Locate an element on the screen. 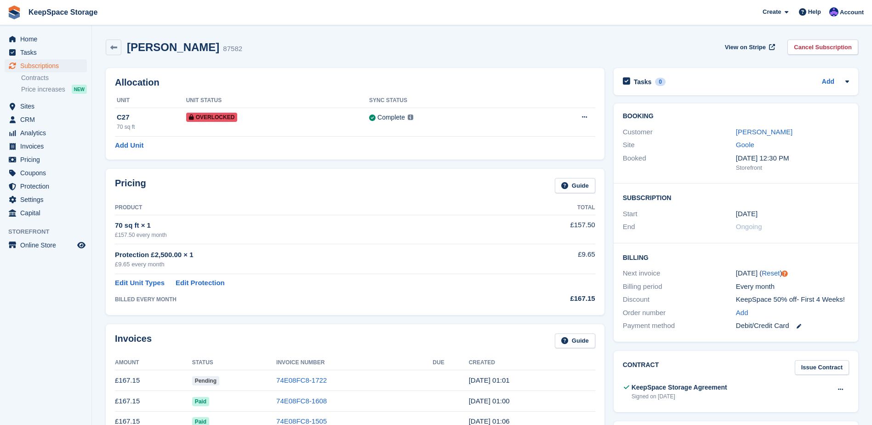 Image resolution: width=872 pixels, height=425 pixels. div: Every month is located at coordinates (792, 286).